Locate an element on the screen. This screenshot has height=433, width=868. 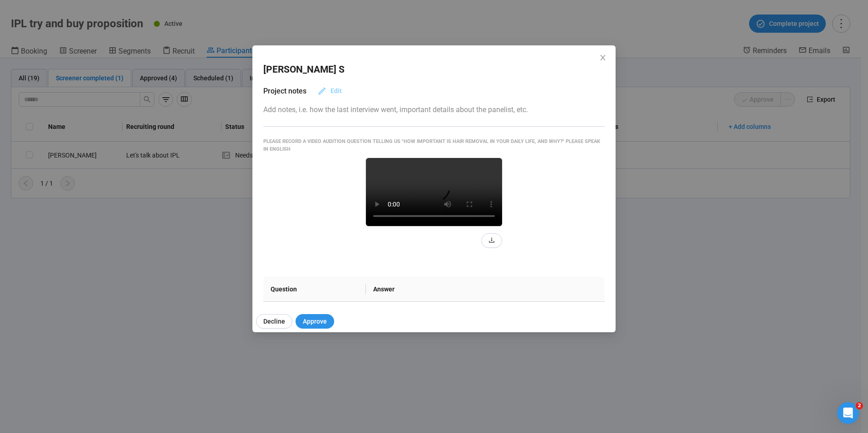
span: close is located at coordinates (603, 57).